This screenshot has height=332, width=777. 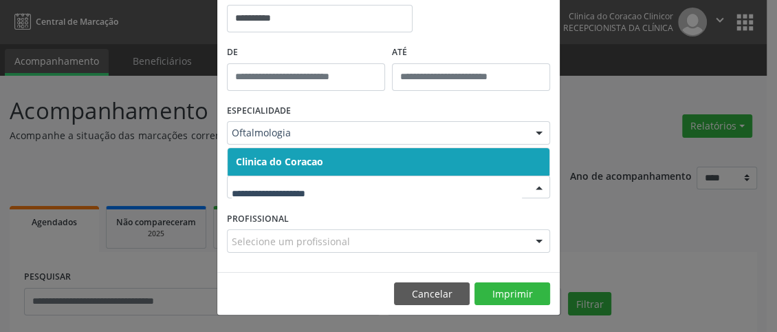 What do you see at coordinates (306, 52) in the screenshot?
I see `label: De` at bounding box center [306, 52].